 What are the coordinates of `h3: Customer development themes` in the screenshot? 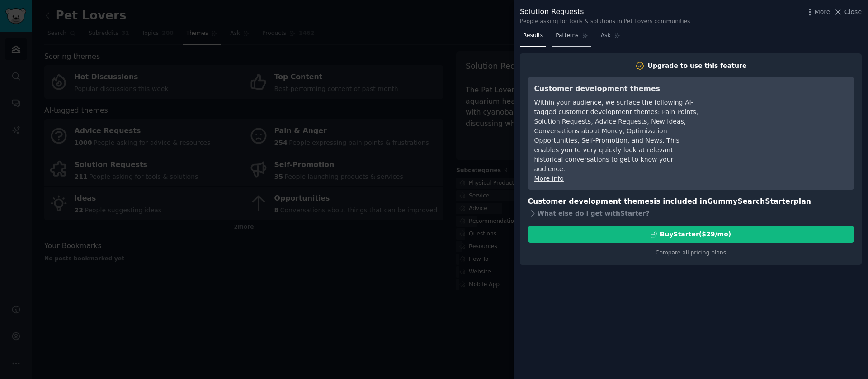 It's located at (616, 89).